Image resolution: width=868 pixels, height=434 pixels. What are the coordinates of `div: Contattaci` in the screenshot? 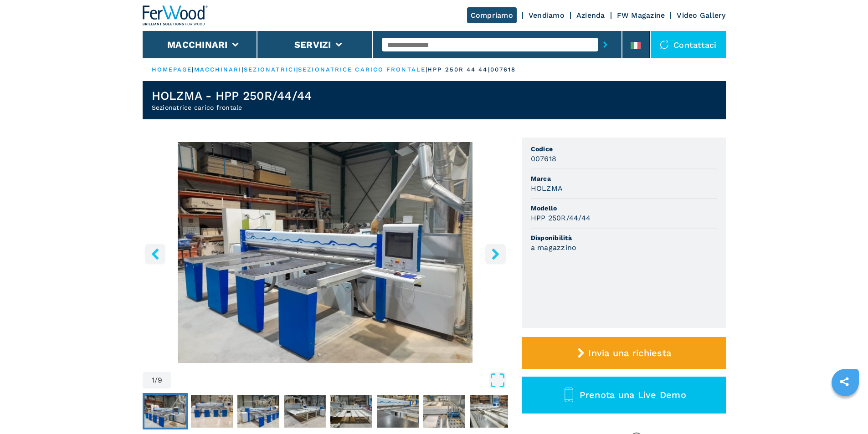 It's located at (688, 45).